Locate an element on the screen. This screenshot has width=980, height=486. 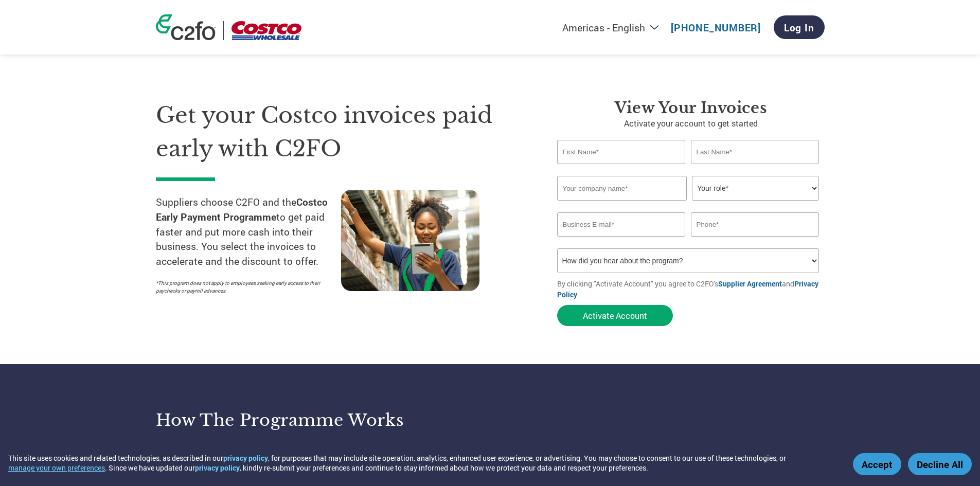
h1: Get your Costco invoices paid early with C2FO is located at coordinates (341, 132).